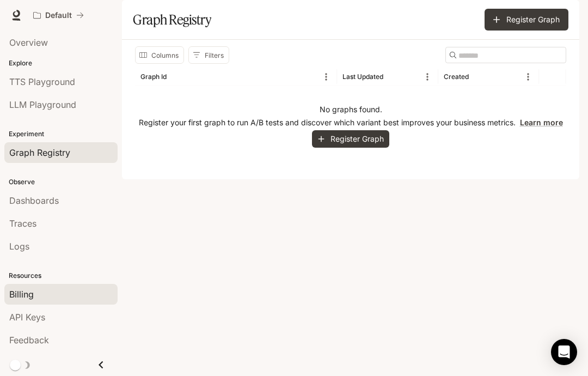 The width and height of the screenshot is (588, 376). I want to click on button: Select columns, so click(160, 55).